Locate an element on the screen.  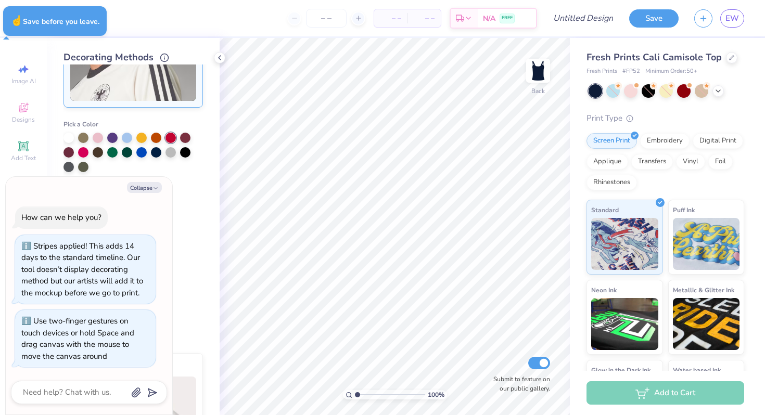
button: Collapse is located at coordinates (144, 187).